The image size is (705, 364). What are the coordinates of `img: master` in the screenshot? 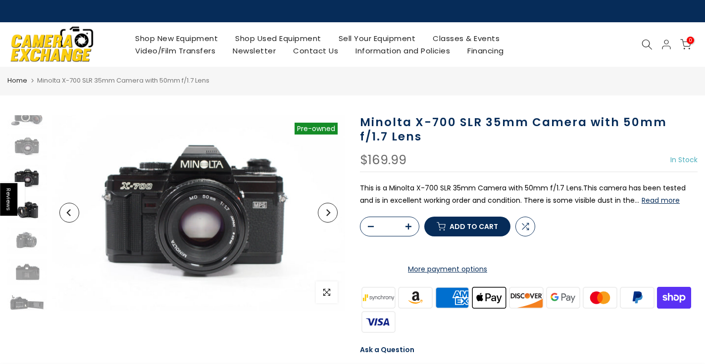 It's located at (600, 297).